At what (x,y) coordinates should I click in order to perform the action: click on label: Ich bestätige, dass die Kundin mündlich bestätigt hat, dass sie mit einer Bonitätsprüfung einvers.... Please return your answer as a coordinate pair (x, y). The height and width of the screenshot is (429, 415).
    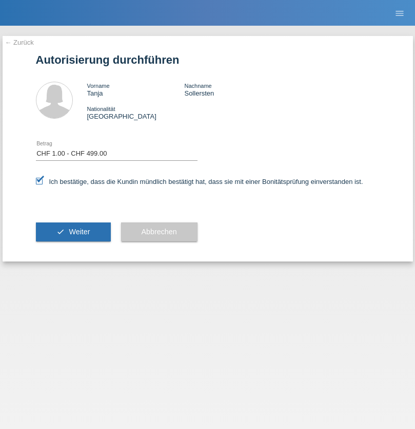
    Looking at the image, I should click on (200, 181).